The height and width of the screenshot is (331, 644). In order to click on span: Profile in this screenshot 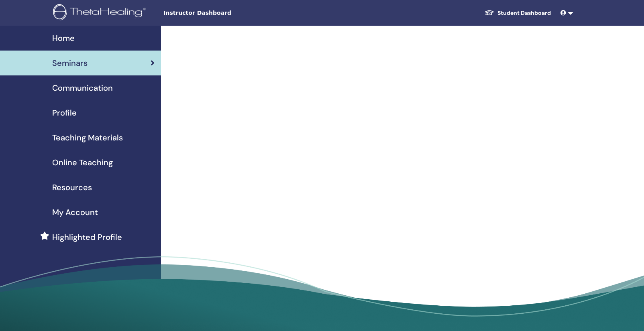, I will do `click(64, 113)`.